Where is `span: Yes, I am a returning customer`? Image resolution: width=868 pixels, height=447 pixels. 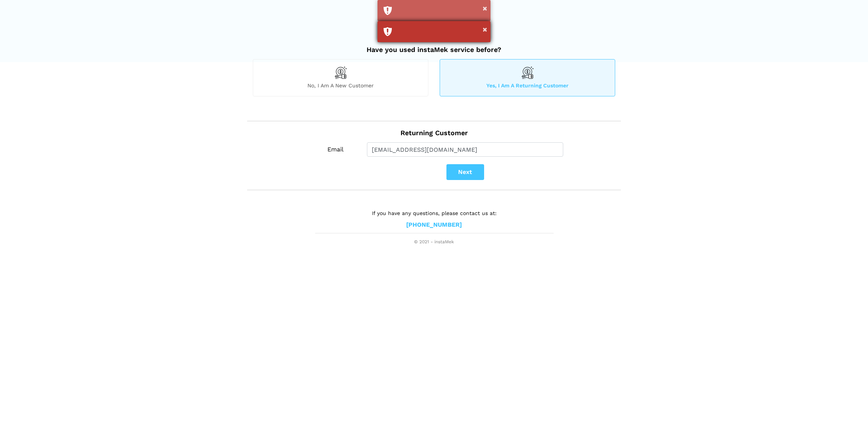
span: Yes, I am a returning customer is located at coordinates (527, 86).